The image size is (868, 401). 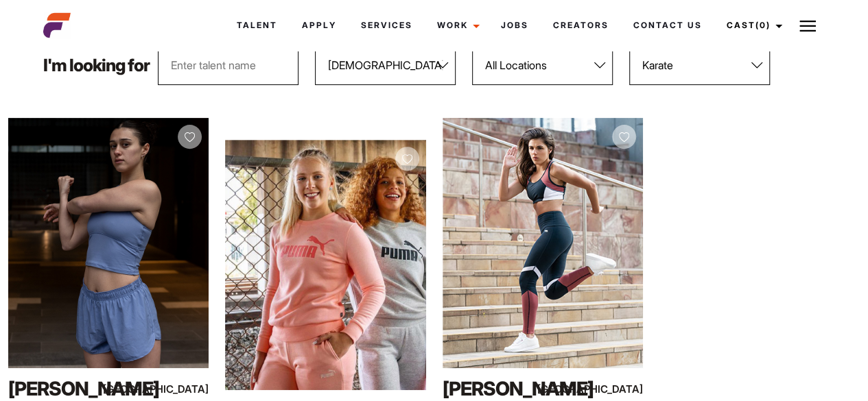 I want to click on a: Creators, so click(x=580, y=26).